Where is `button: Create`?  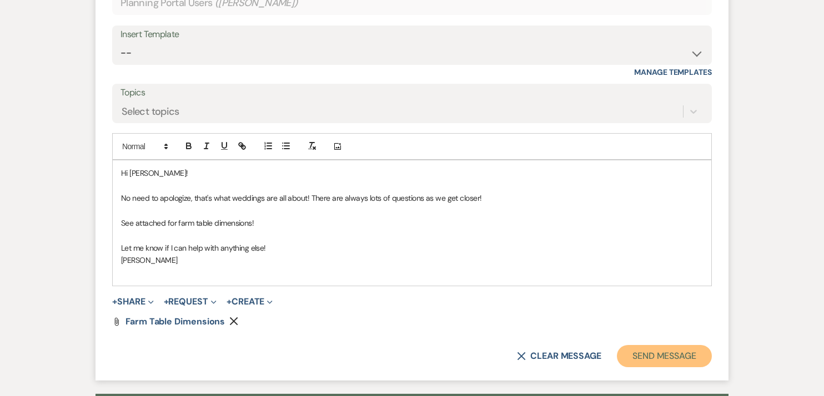 button: Create is located at coordinates (249, 302).